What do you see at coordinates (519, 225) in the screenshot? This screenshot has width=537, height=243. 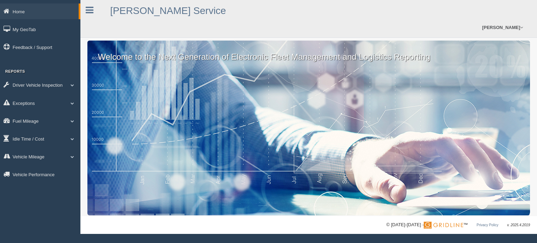 I see `span: v. 2025.4.2019` at bounding box center [519, 225].